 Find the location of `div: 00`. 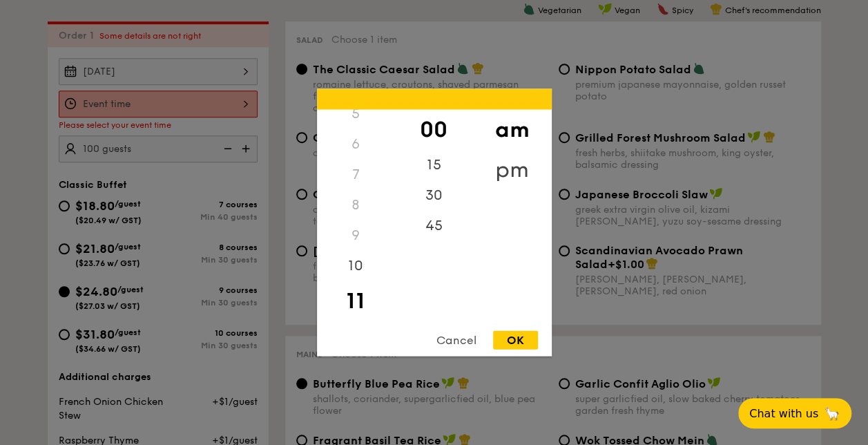

div: 00 is located at coordinates (434, 130).